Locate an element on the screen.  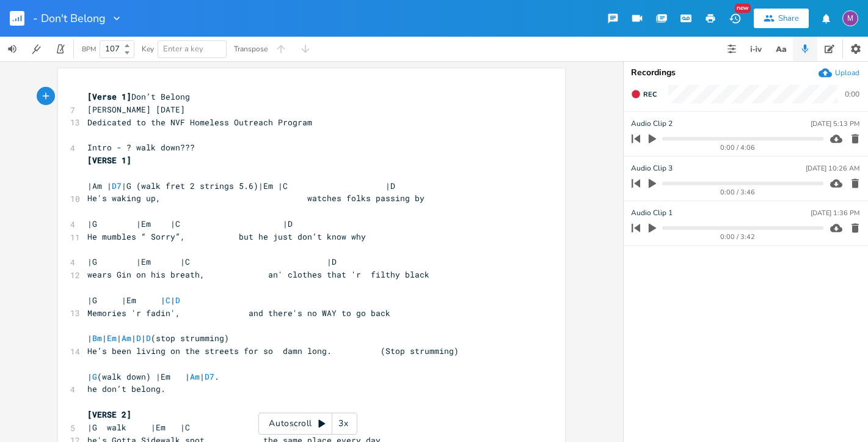
div: New is located at coordinates (743, 8).